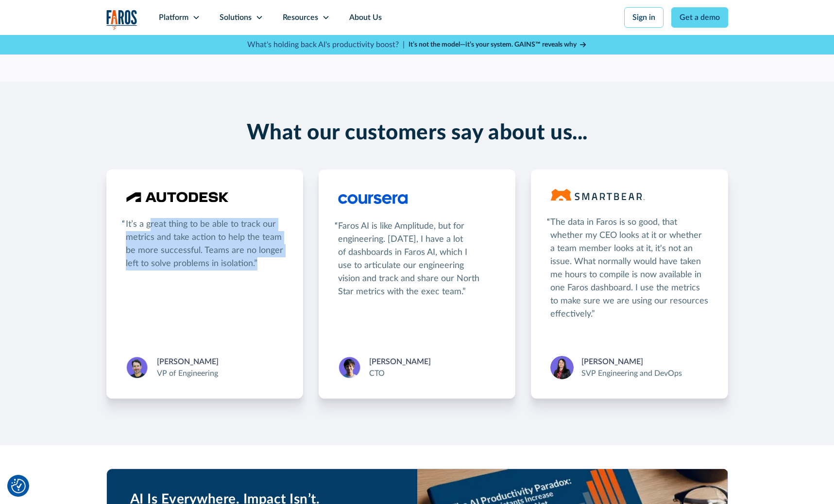 The image size is (834, 504). I want to click on div: SVP Engineering and DevOps, so click(631, 374).